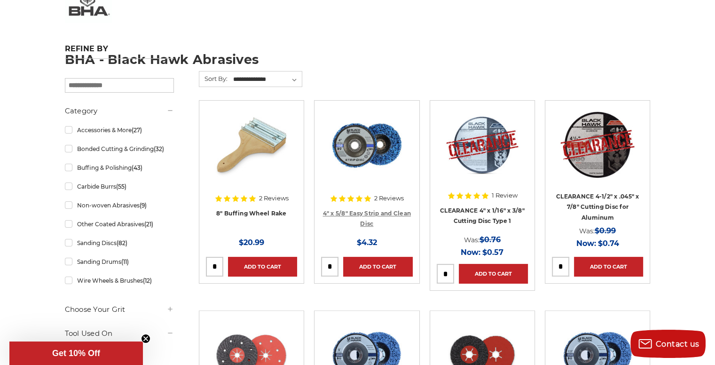  What do you see at coordinates (142, 205) in the screenshot?
I see `span: (9)` at bounding box center [142, 205].